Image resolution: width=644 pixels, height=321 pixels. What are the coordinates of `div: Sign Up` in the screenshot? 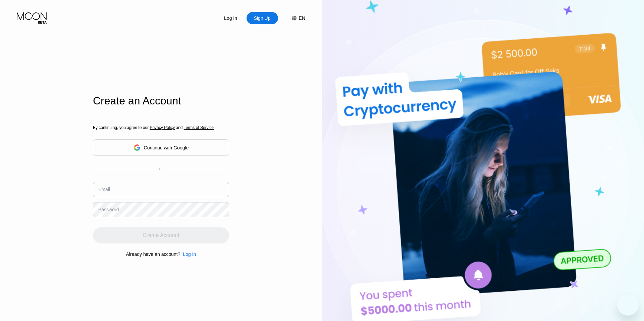 It's located at (262, 18).